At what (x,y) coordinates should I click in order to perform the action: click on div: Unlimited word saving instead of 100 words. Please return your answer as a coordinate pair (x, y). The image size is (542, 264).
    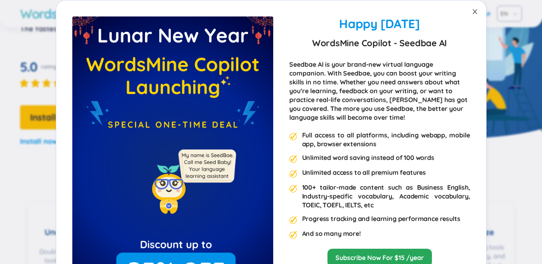
    Looking at the image, I should click on (368, 158).